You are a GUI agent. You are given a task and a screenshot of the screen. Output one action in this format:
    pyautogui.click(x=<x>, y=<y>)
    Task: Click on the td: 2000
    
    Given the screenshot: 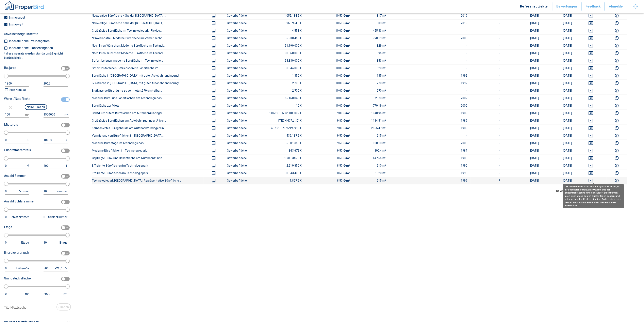 What is the action you would take?
    pyautogui.click(x=454, y=105)
    